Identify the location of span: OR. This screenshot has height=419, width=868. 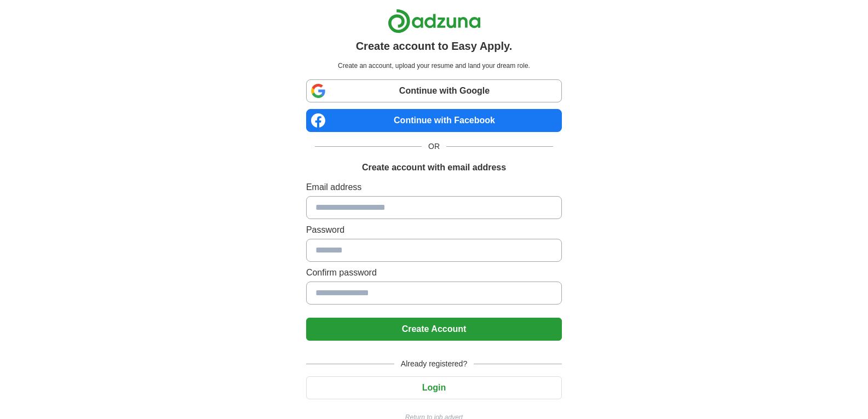
(434, 147).